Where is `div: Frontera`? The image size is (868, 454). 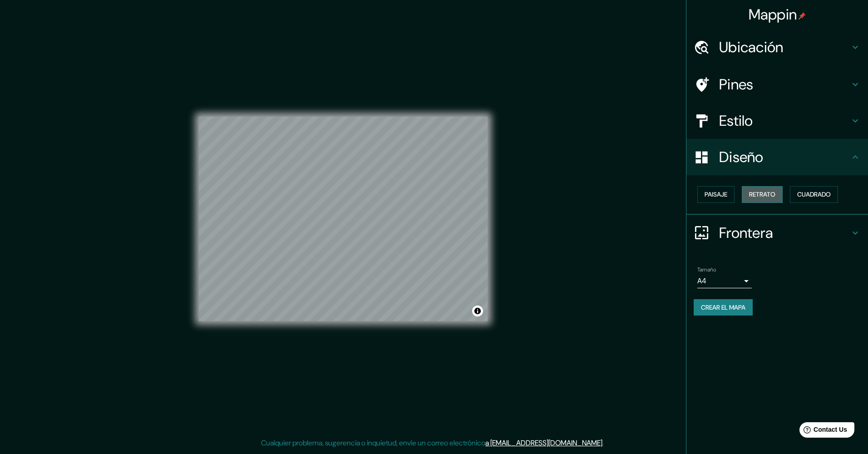 div: Frontera is located at coordinates (777, 233).